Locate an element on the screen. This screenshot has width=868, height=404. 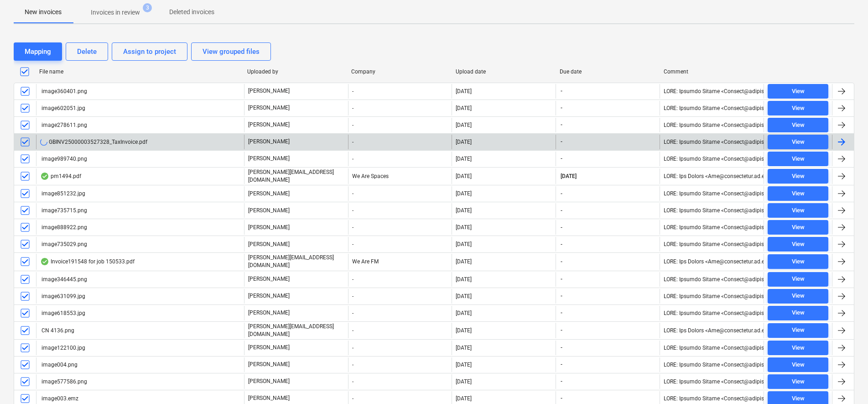
div: Due date is located at coordinates (607, 72).